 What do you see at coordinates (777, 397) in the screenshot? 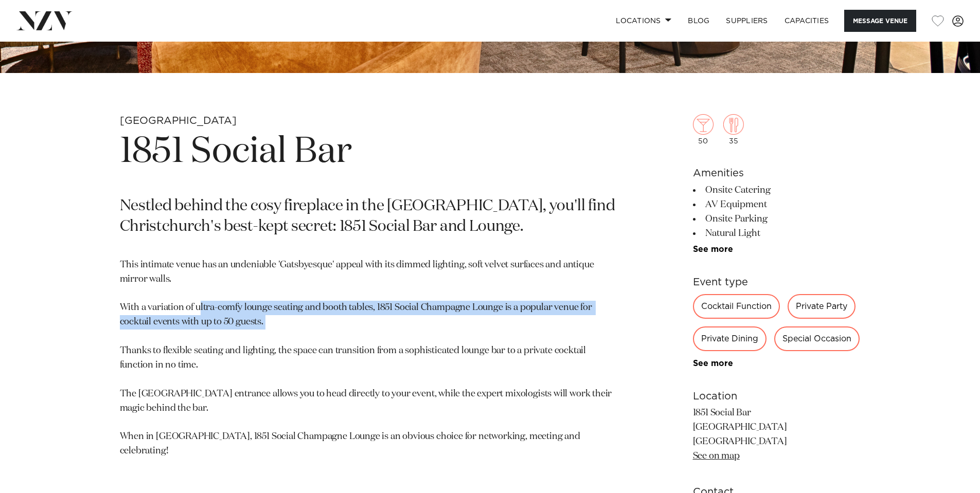
I see `h6: Location` at bounding box center [777, 397].